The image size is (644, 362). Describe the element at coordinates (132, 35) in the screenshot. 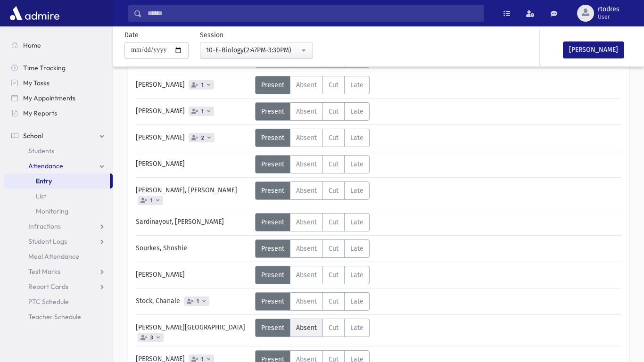

I see `label: Date` at that location.